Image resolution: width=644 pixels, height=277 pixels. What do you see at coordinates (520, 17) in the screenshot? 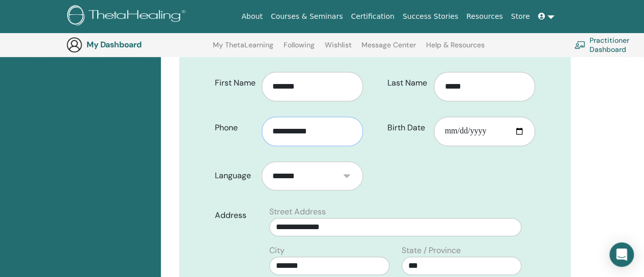
I see `a: Store` at bounding box center [520, 17].